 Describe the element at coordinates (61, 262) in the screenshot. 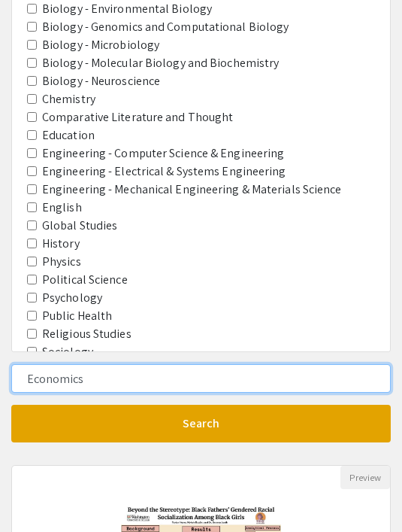

I see `label: Physics` at that location.